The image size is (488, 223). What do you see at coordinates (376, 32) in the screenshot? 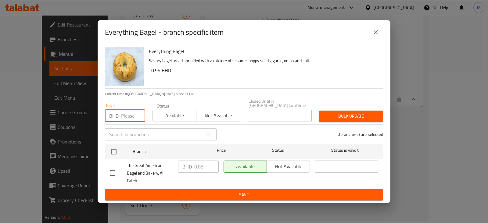
I see `button: close` at bounding box center [376, 32].